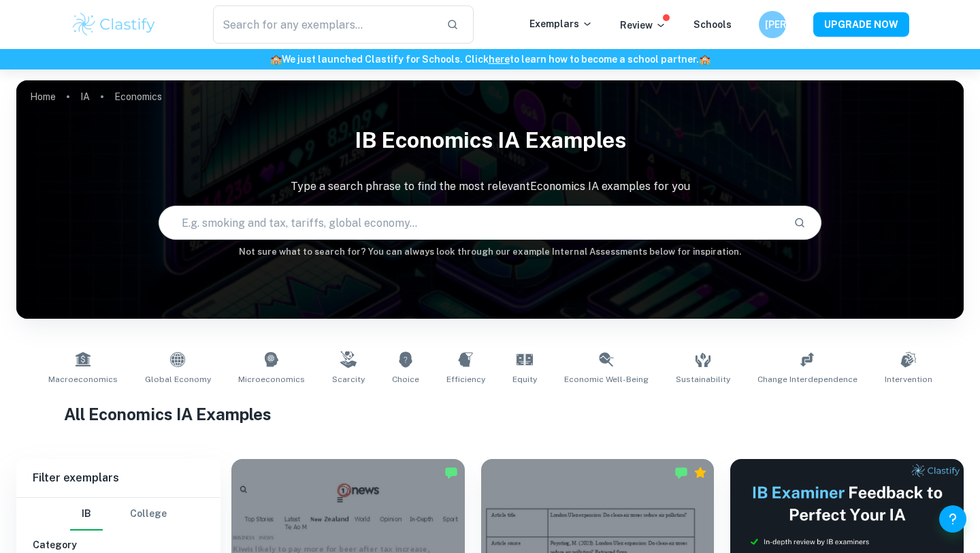  What do you see at coordinates (85, 97) in the screenshot?
I see `a: IA` at bounding box center [85, 97].